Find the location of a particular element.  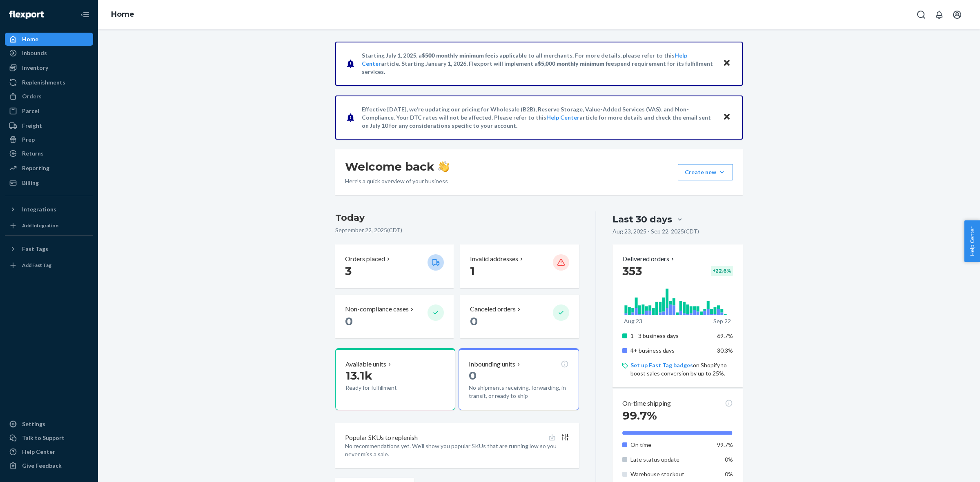

div: Last 30 days is located at coordinates (642, 220).